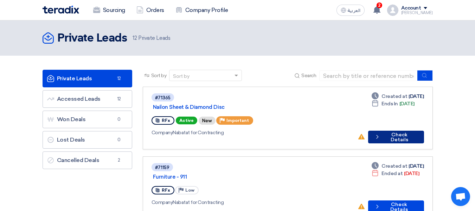  What do you see at coordinates (241, 177) in the screenshot?
I see `a: Furniture - 911` at bounding box center [241, 177].